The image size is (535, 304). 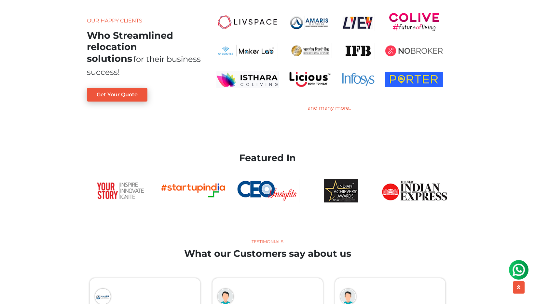 What do you see at coordinates (144, 21) in the screenshot?
I see `p: Our Happy Clients` at bounding box center [144, 21].